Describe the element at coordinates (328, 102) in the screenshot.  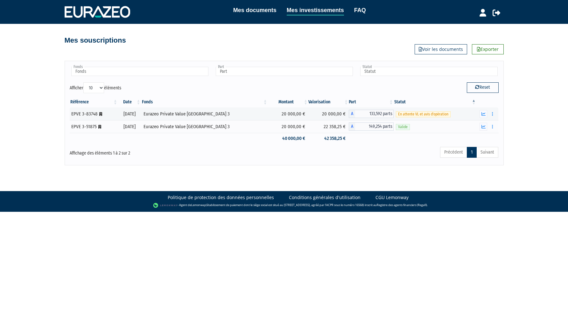
I see `th: Valorisation: activer pour trier la colonne par ordre croissant` at that location.